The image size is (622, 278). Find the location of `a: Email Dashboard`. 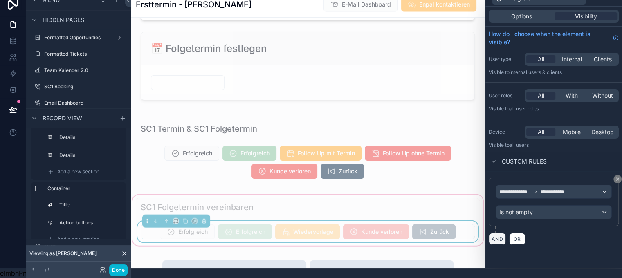

a: Email Dashboard is located at coordinates (79, 103).